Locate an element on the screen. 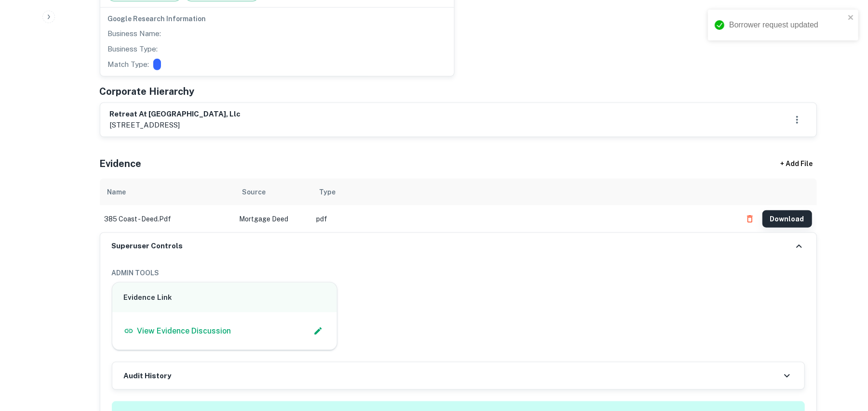  div: Source is located at coordinates (254, 192).